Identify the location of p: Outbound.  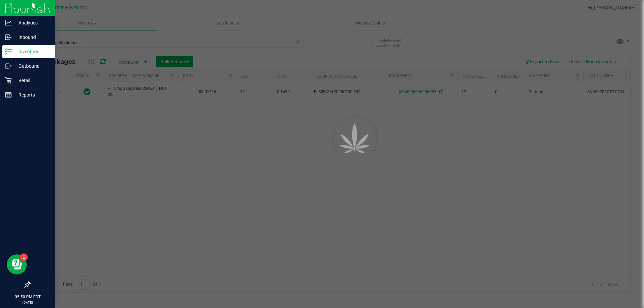
(32, 66).